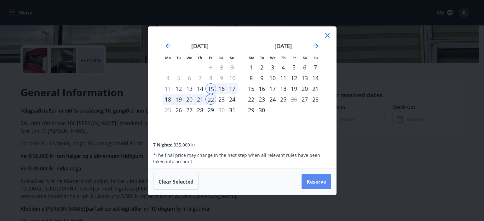 This screenshot has width=484, height=221. What do you see at coordinates (262, 89) in the screenshot?
I see `td: Choose Tuesday, September 16, 2025 as your check-in date. It’s available.` at bounding box center [262, 89].